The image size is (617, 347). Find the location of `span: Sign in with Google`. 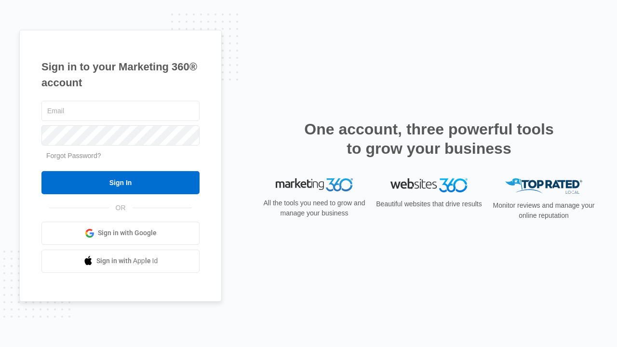

span: Sign in with Google is located at coordinates (127, 233).